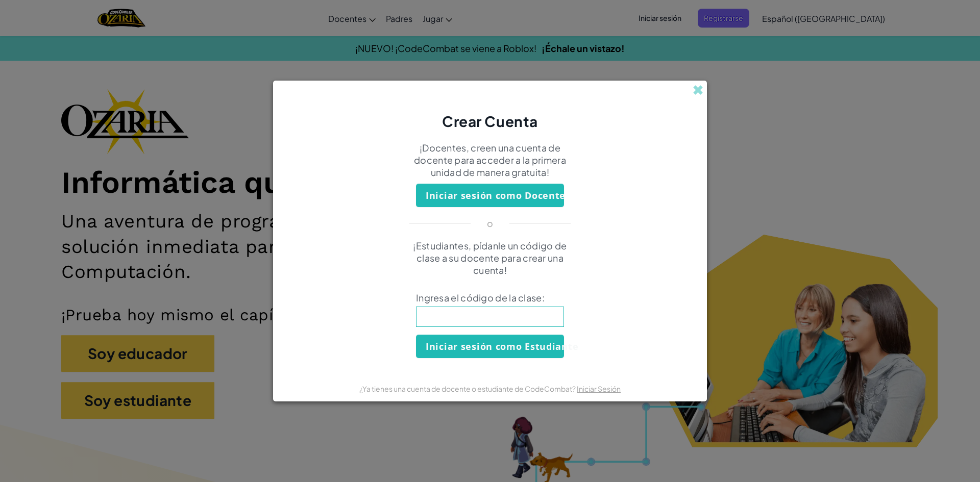 The image size is (980, 482). Describe the element at coordinates (490, 160) in the screenshot. I see `p: ¡Docentes, creen una cuenta de docente para acceder a la primera unidad de manera gratuita!` at that location.